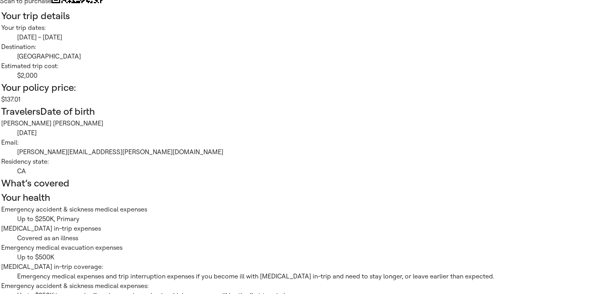 Image resolution: width=603 pixels, height=294 pixels. I want to click on dt: Emergency accident & sickness medical expenses, so click(301, 210).